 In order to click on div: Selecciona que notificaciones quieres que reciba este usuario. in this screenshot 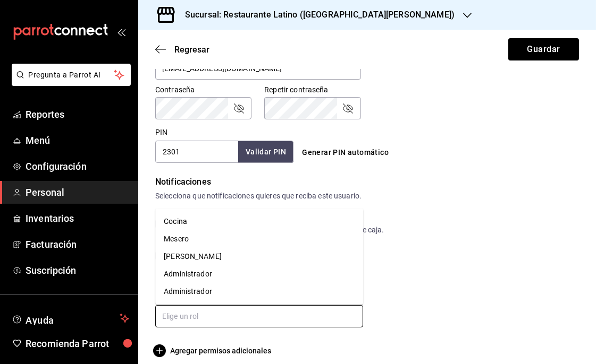, I will do `click(367, 196)`.